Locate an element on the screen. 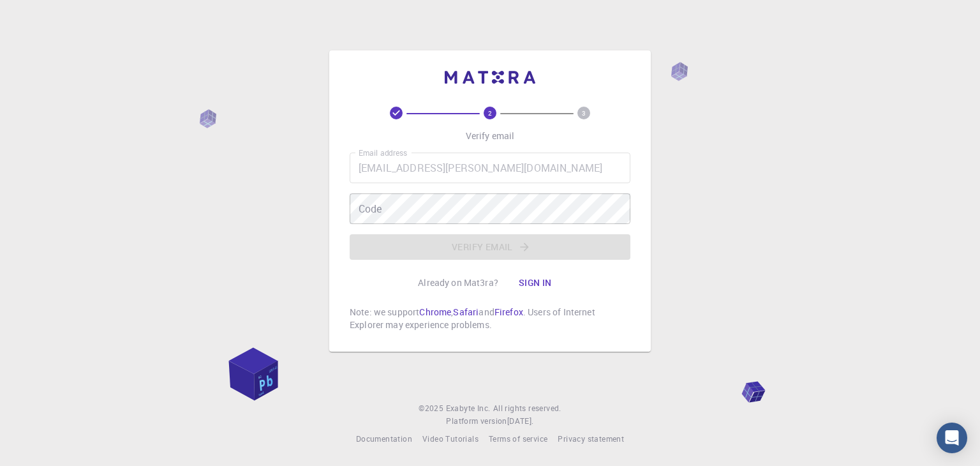 Image resolution: width=980 pixels, height=466 pixels. button: Sign in is located at coordinates (535, 283).